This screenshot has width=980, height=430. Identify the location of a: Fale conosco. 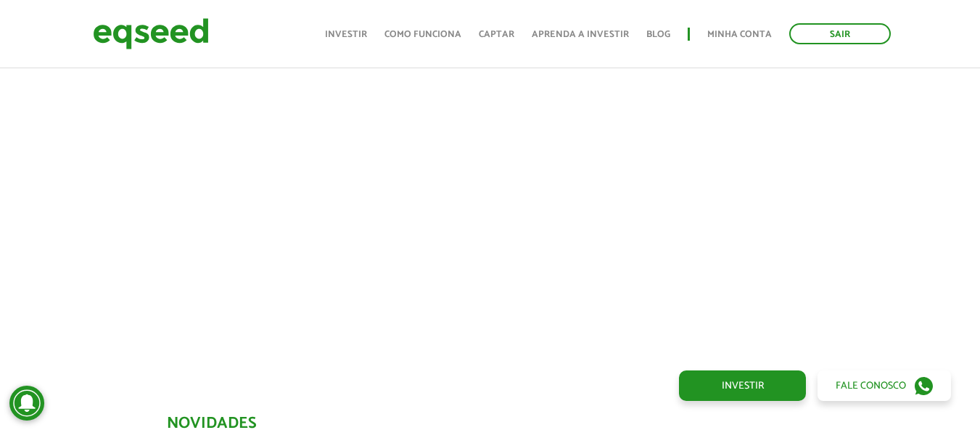
(885, 385).